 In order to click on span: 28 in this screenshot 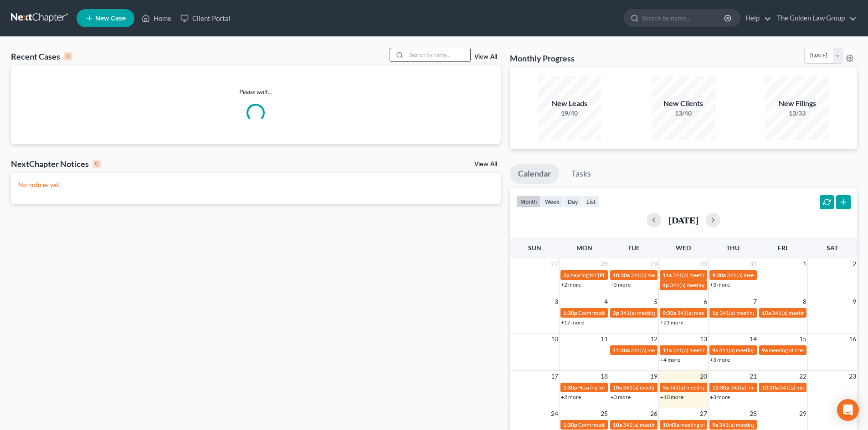, I will do `click(604, 264)`.